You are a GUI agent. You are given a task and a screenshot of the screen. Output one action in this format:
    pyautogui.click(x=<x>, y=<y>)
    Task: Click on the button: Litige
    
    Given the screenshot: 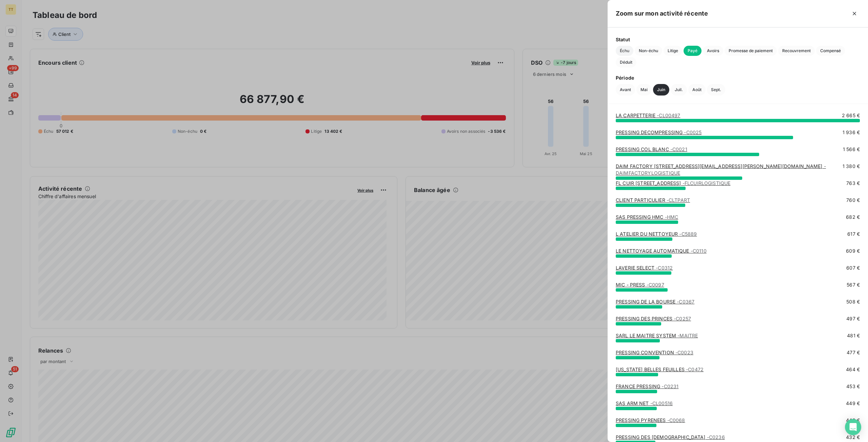 What is the action you would take?
    pyautogui.click(x=673, y=51)
    